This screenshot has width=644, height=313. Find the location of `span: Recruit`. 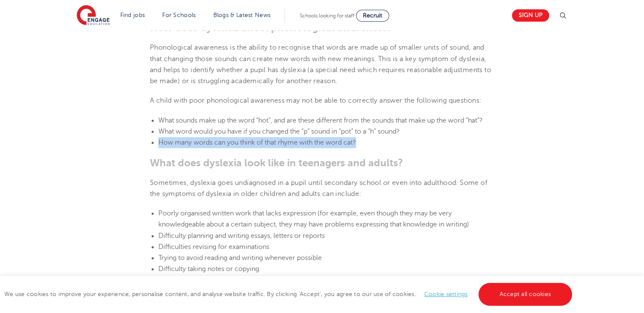

span: Recruit is located at coordinates (372, 15).